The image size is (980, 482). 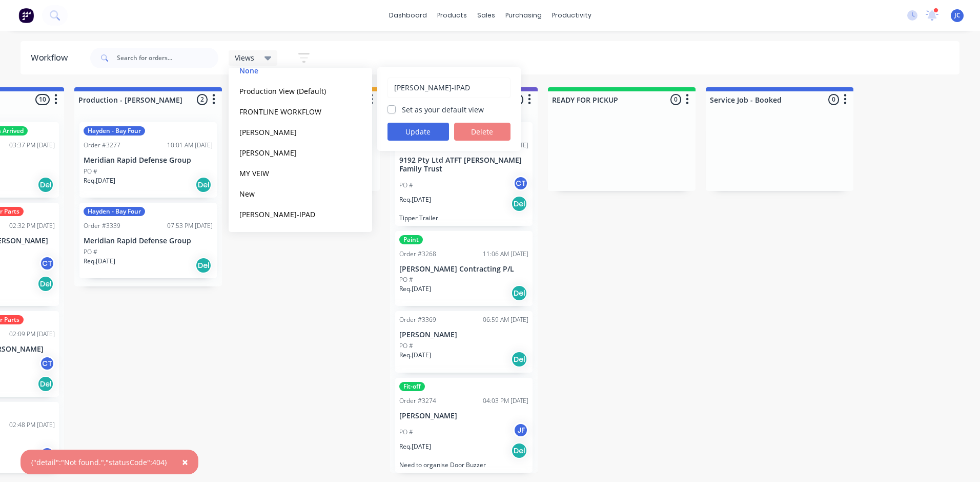 What do you see at coordinates (521, 430) in the screenshot?
I see `div: JF` at bounding box center [521, 430].